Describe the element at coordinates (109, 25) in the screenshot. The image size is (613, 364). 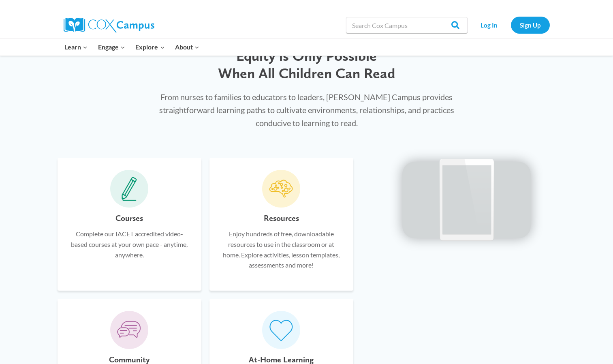
I see `img: Cox Campus` at that location.